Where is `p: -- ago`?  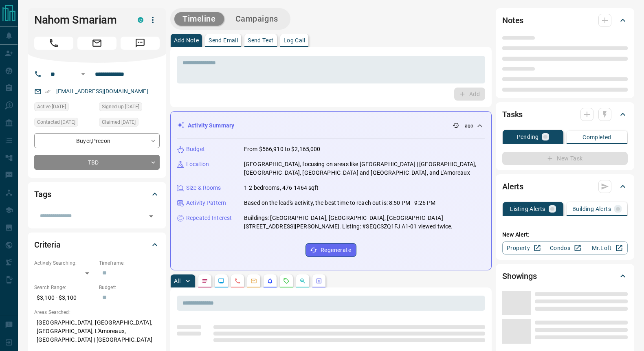
p: -- ago is located at coordinates (467, 126).